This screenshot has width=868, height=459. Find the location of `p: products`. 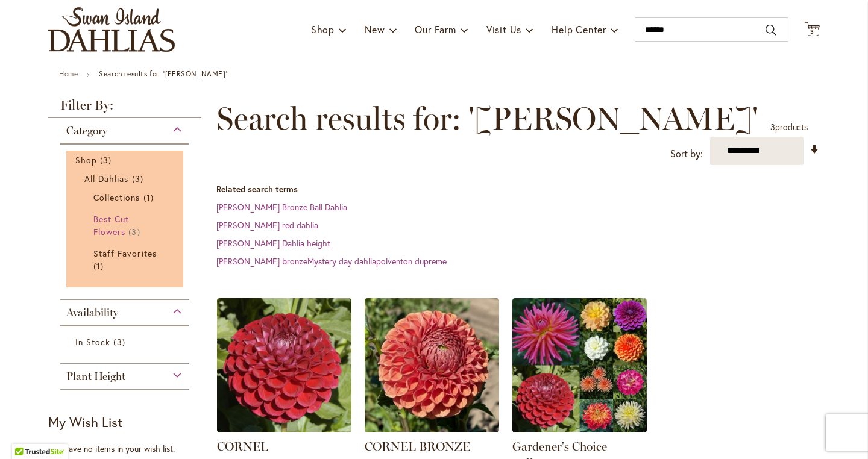

p: products is located at coordinates (789, 128).